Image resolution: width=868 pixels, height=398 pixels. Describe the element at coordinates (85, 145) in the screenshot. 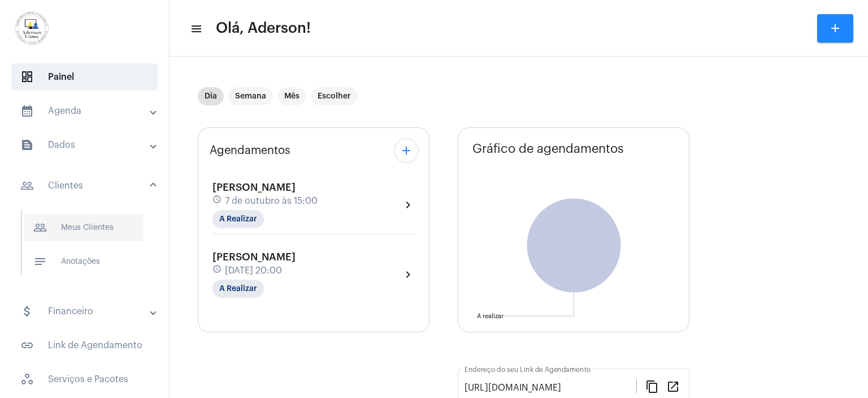

I see `mat-panel-title: Dados` at that location.